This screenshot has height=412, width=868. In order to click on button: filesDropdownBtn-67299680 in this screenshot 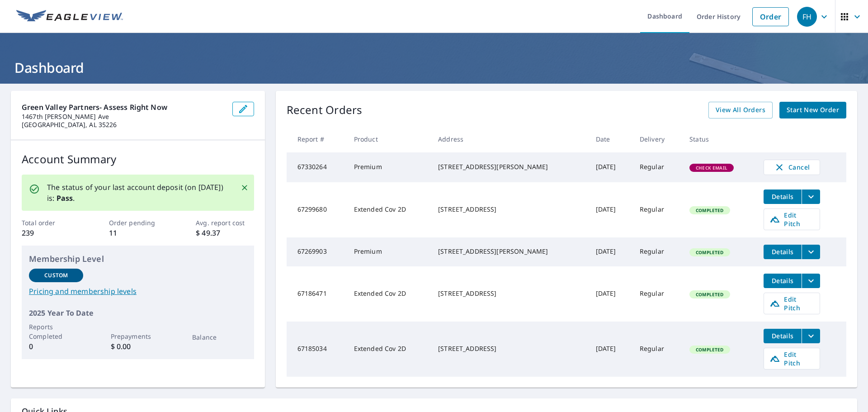, I will do `click(811, 197)`.